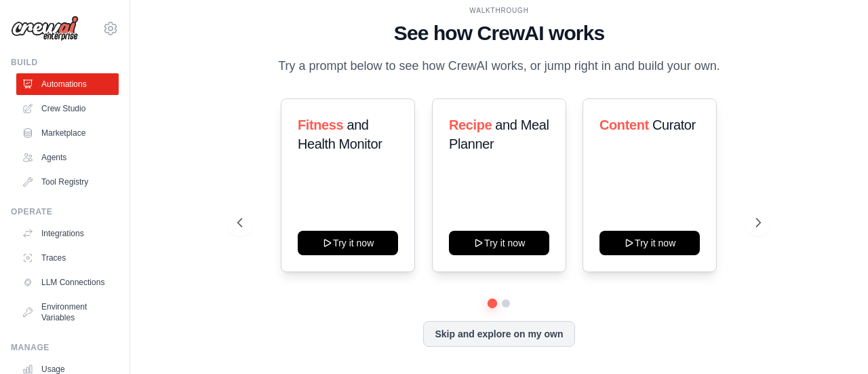 Image resolution: width=868 pixels, height=374 pixels. I want to click on a: Integrations, so click(67, 233).